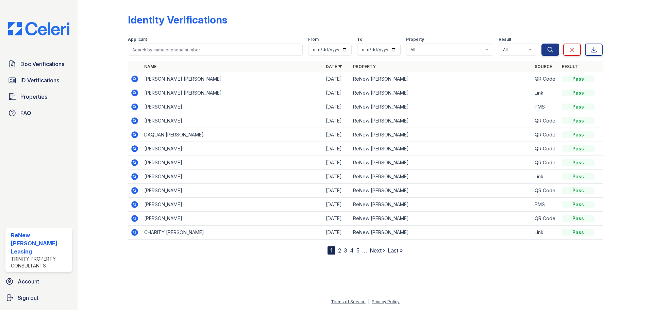 The height and width of the screenshot is (310, 653). Describe the element at coordinates (137, 39) in the screenshot. I see `label: Applicant` at that location.